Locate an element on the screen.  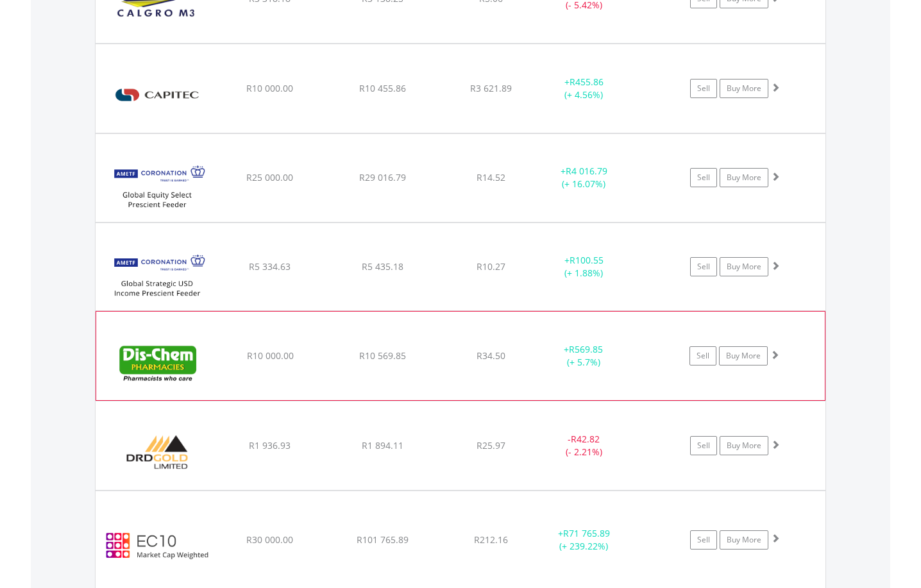
img: EC10.EC.EC10.png is located at coordinates (157, 546).